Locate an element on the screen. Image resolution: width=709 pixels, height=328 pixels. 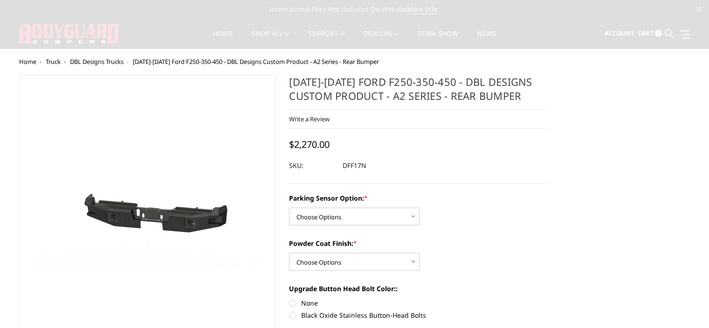
dd: DFF17N is located at coordinates (354, 165).